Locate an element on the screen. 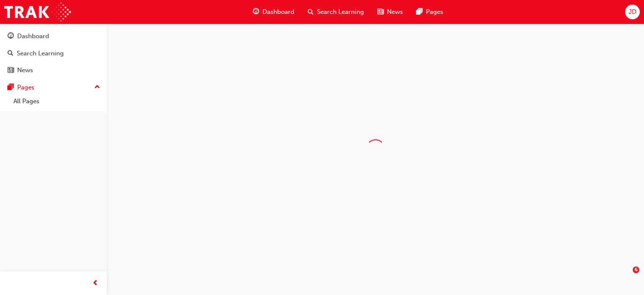  span: Pages is located at coordinates (434, 12).